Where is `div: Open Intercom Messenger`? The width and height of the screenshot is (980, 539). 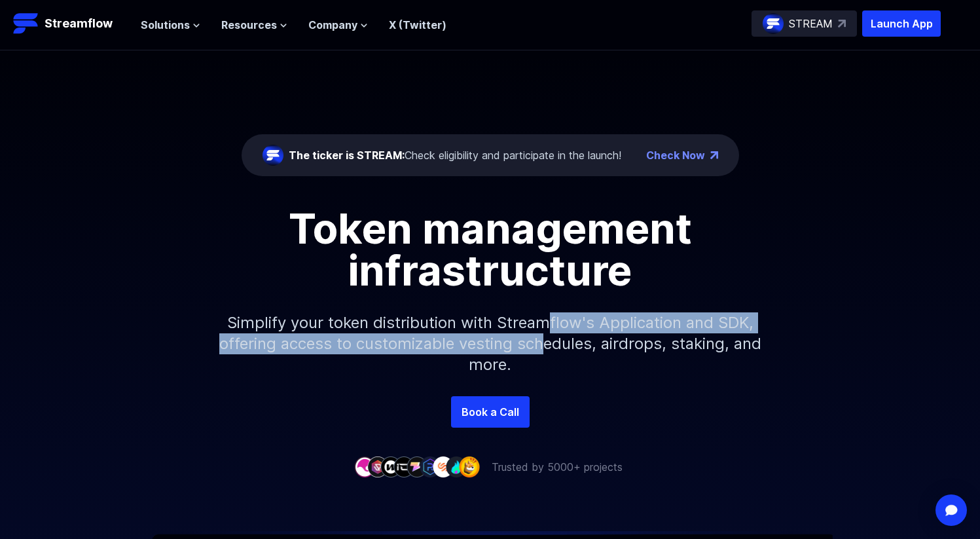
div: Open Intercom Messenger is located at coordinates (951, 510).